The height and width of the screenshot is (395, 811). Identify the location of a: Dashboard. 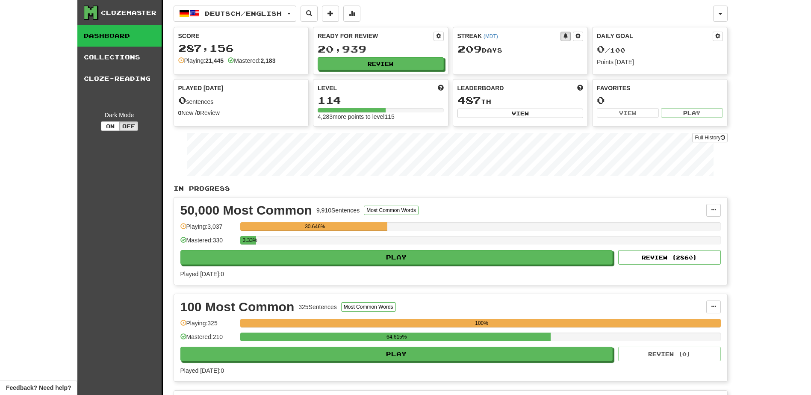
(119, 36).